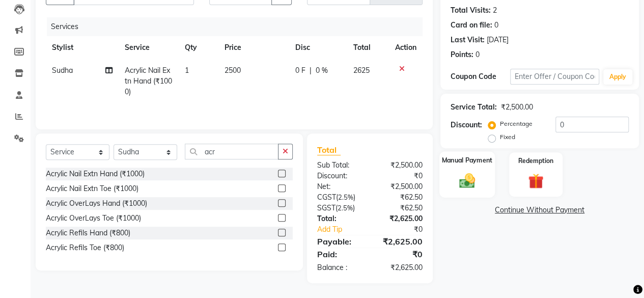  What do you see at coordinates (199, 47) in the screenshot?
I see `th: Qty` at bounding box center [199, 47].